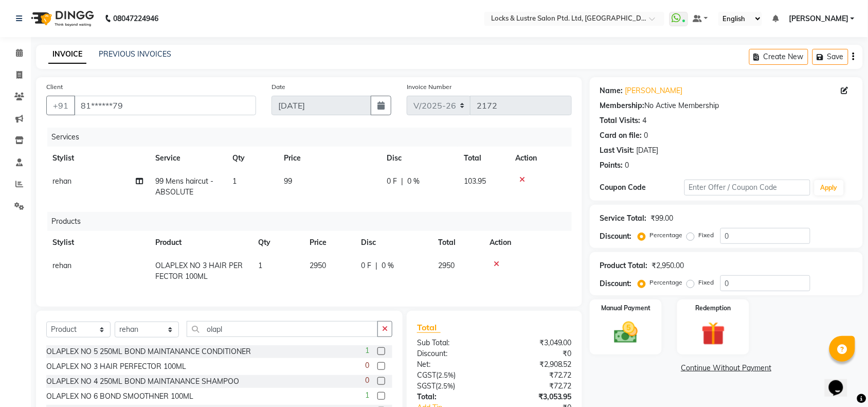 This screenshot has height=407, width=868. Describe the element at coordinates (645, 121) in the screenshot. I see `div: 4` at that location.